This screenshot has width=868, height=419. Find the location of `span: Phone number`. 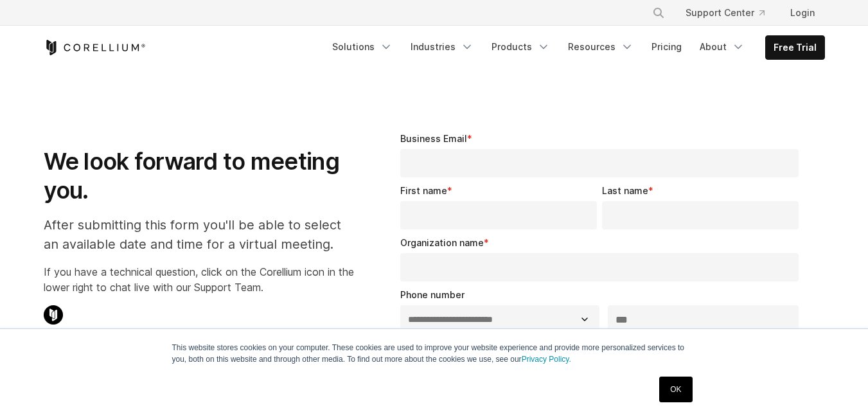

span: Phone number is located at coordinates (432, 294).